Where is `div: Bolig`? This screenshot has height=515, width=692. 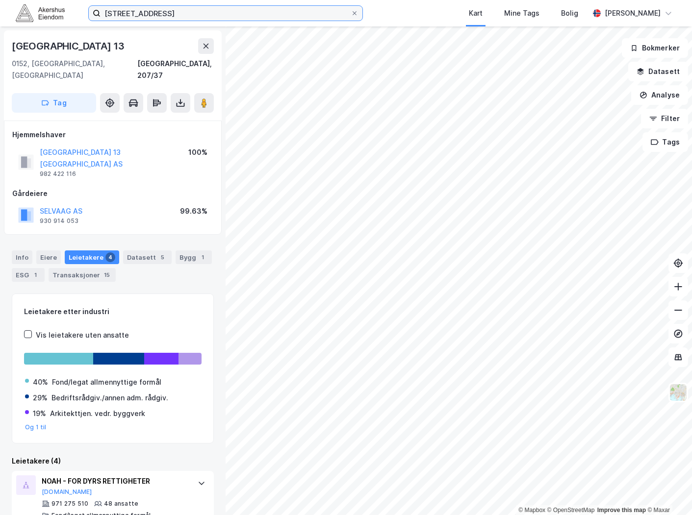
div: Bolig is located at coordinates (569, 13).